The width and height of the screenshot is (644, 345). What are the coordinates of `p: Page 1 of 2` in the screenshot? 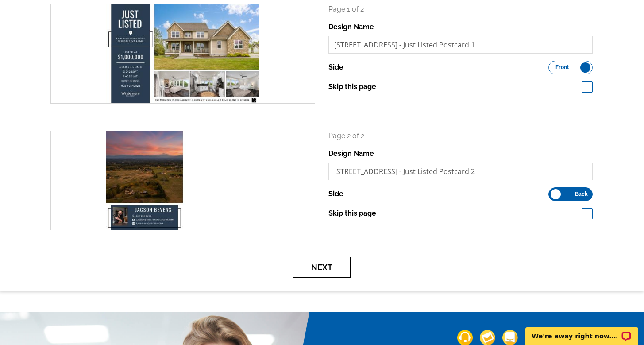 It's located at (461, 9).